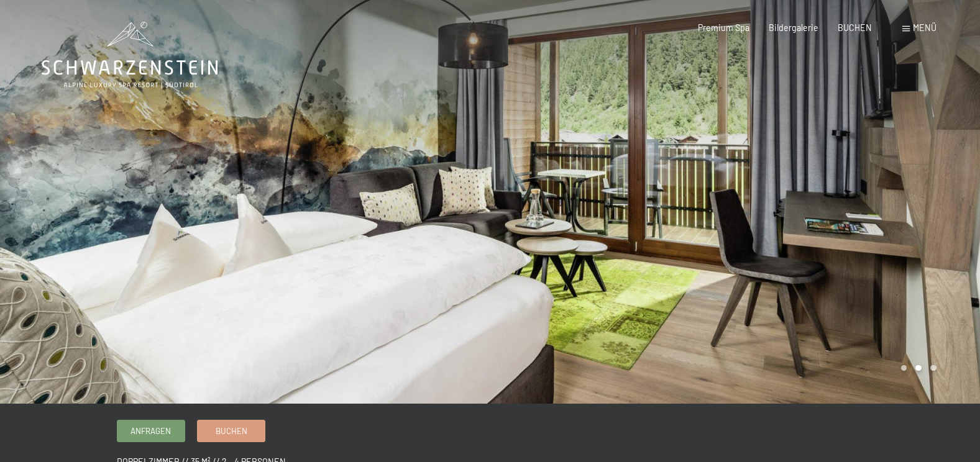 This screenshot has width=980, height=462. Describe the element at coordinates (794, 28) in the screenshot. I see `span: Bildergalerie` at that location.